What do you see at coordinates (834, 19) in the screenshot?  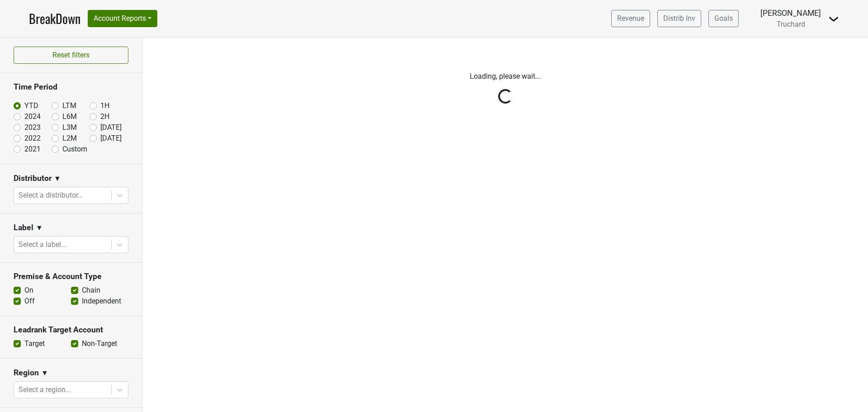 I see `img: Dropdown Menu` at bounding box center [834, 19].